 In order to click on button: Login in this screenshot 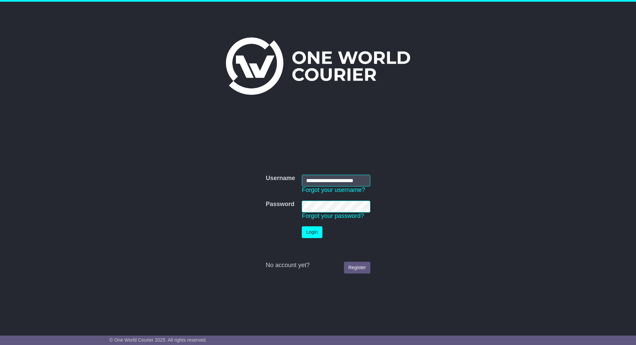, I will do `click(312, 232)`.